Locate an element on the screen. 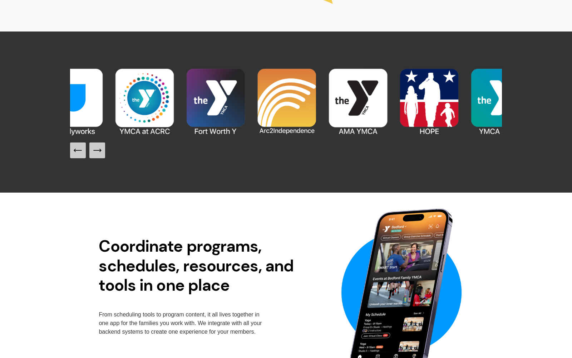 The width and height of the screenshot is (572, 358). h2: Coordinate programs, schedules, resources, and tools in one place is located at coordinates (202, 265).